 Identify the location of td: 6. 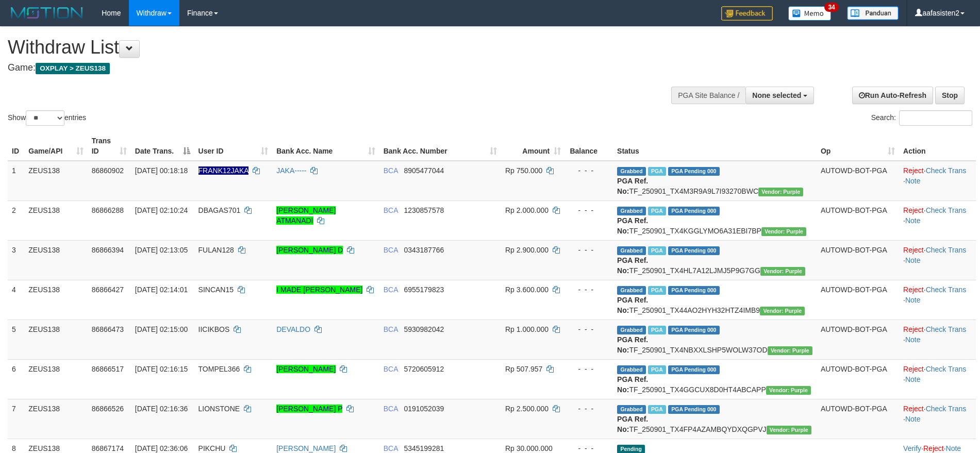
(16, 378).